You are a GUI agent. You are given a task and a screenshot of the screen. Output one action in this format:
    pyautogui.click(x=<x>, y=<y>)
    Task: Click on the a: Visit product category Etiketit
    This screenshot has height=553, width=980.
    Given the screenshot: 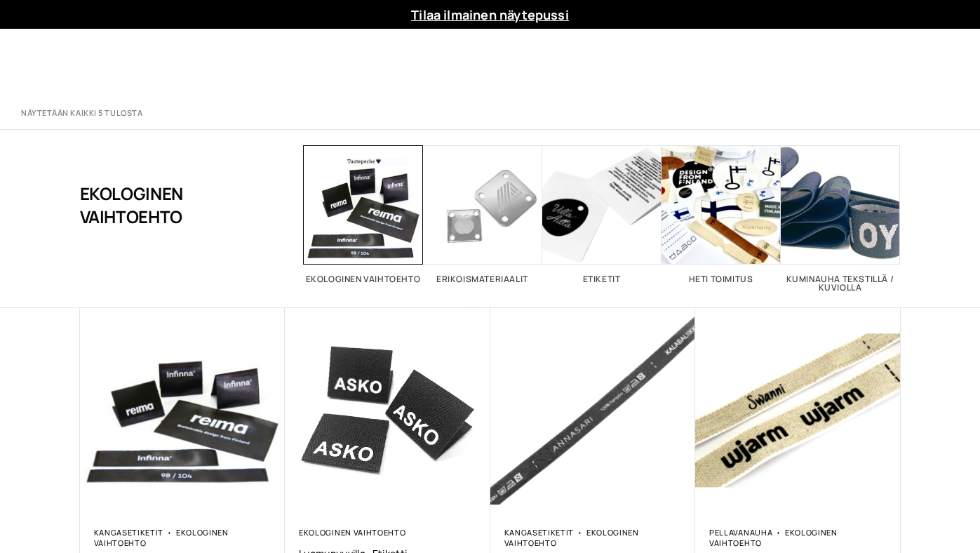 What is the action you would take?
    pyautogui.click(x=602, y=214)
    